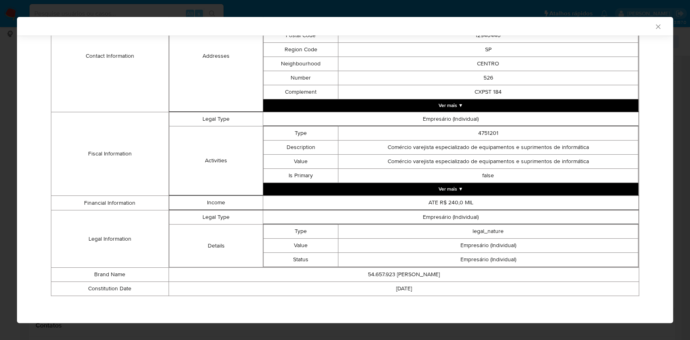 The image size is (690, 340). Describe the element at coordinates (488, 133) in the screenshot. I see `td: 4751201` at that location.